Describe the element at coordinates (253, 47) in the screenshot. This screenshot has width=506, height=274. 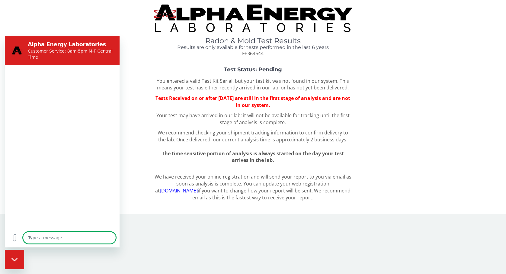
I see `h4: Results are only available for tests performed in the last 6 years` at that location.